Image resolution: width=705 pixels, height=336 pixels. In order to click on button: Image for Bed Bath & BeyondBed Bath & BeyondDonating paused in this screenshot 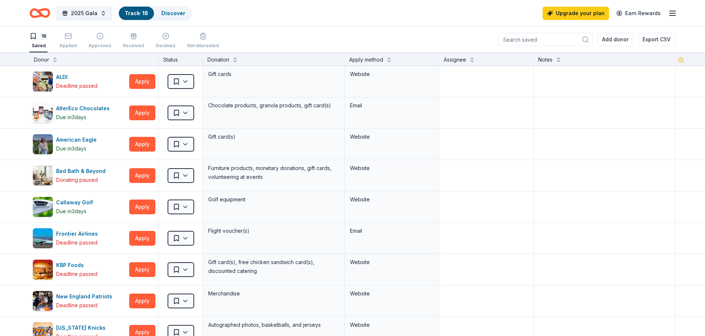, I will do `click(79, 176)`.